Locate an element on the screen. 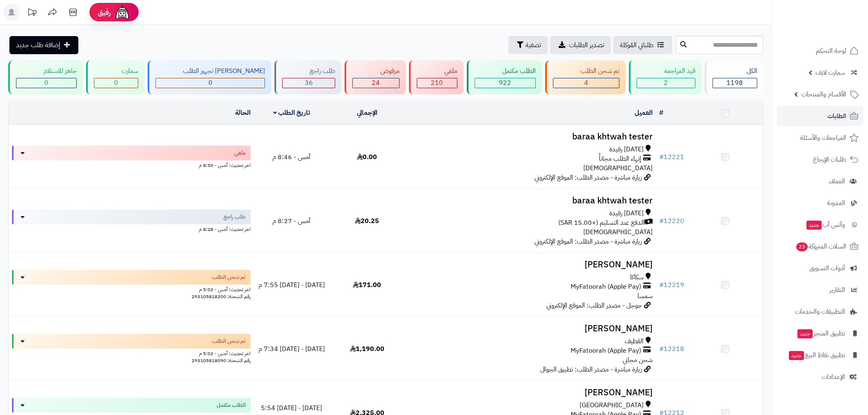 The width and height of the screenshot is (868, 415). span: جوجل - مصدر الطلب: الموقع الإلكتروني is located at coordinates (594, 306).